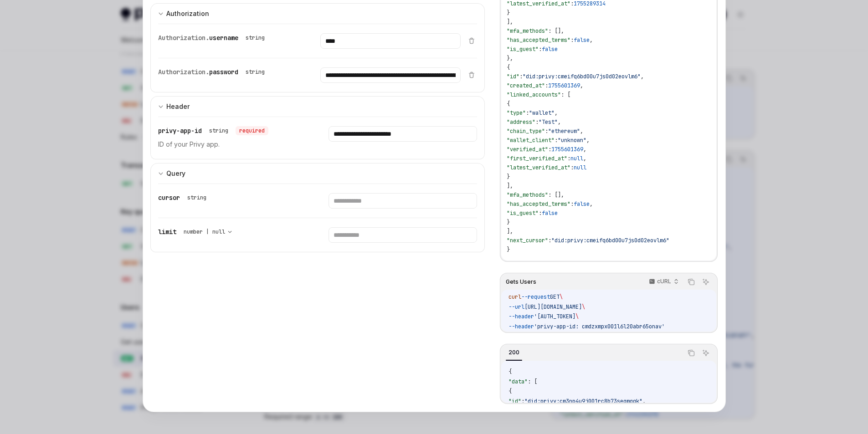 This screenshot has height=434, width=868. Describe the element at coordinates (167, 232) in the screenshot. I see `span: limit` at that location.